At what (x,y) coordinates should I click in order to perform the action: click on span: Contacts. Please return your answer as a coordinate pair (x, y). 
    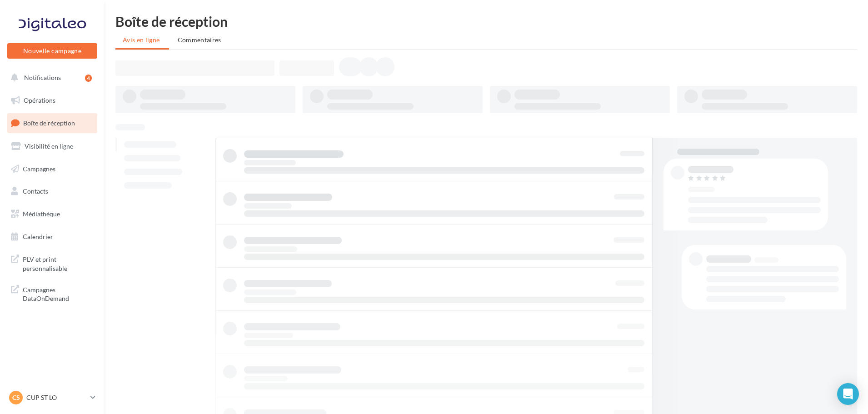
    Looking at the image, I should click on (36, 191).